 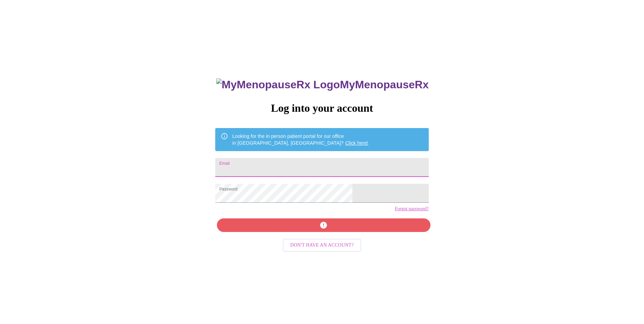 I want to click on a: Forgot password?, so click(x=412, y=209).